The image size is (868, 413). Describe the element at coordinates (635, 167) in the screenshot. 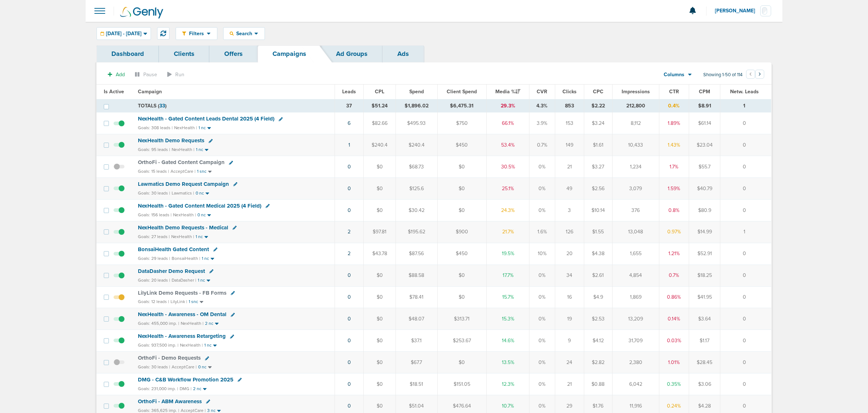

I see `td: 1,234` at that location.